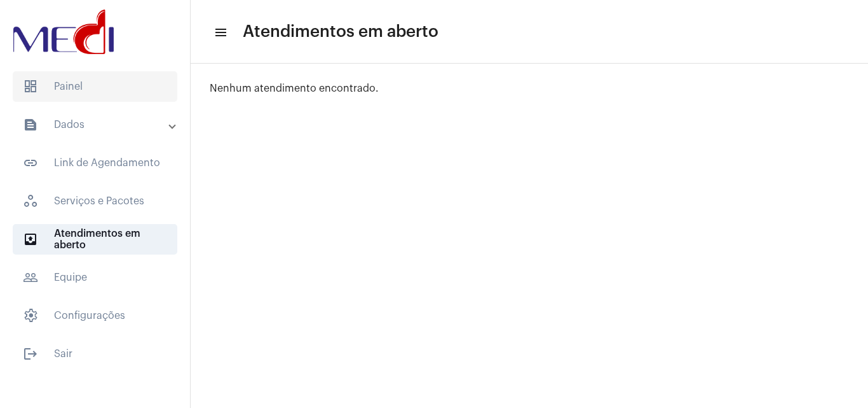  What do you see at coordinates (99, 125) in the screenshot?
I see `mat-expansion-panel-header: sidenav iconDados` at bounding box center [99, 125].